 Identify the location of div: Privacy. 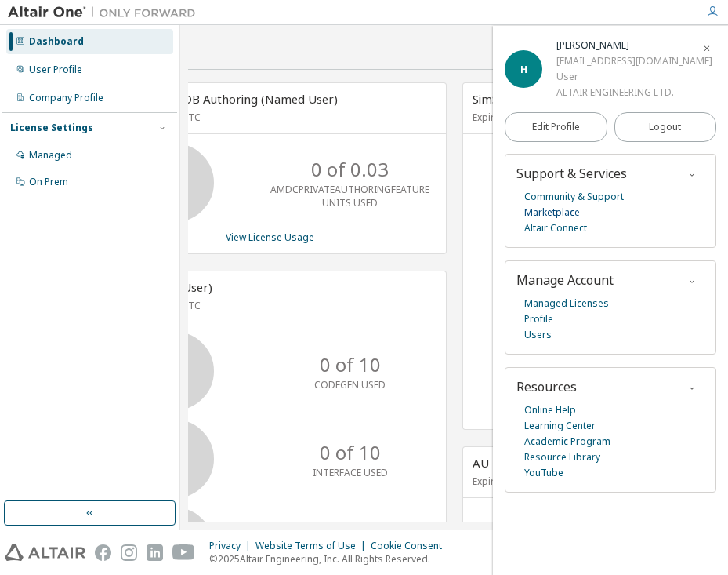
(232, 546).